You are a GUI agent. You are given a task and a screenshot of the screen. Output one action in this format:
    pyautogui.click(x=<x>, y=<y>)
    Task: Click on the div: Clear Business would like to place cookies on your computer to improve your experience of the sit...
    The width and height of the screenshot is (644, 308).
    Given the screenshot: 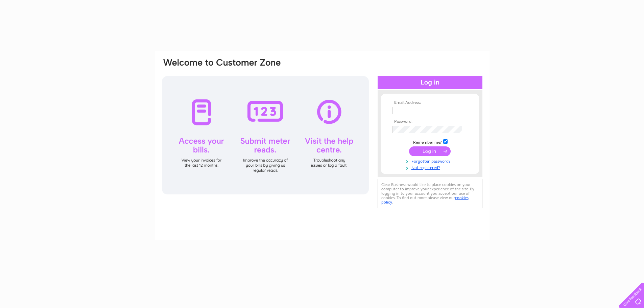 What is the action you would take?
    pyautogui.click(x=430, y=194)
    